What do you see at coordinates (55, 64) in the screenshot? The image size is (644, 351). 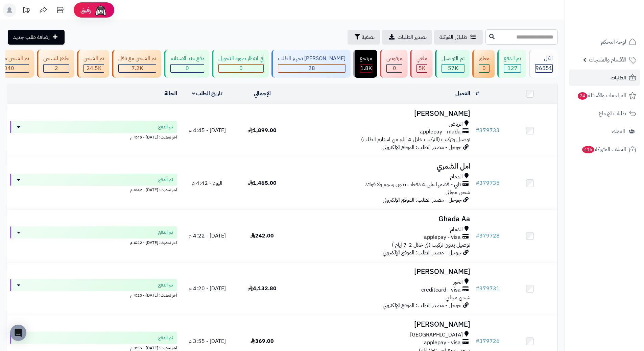 I see `a: جاهز للشحن 2` at bounding box center [55, 64].